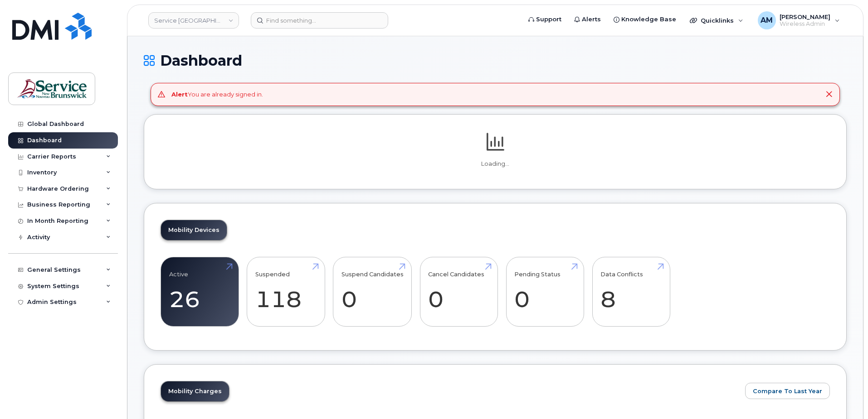  What do you see at coordinates (179, 94) in the screenshot?
I see `strong: Alert` at bounding box center [179, 94].